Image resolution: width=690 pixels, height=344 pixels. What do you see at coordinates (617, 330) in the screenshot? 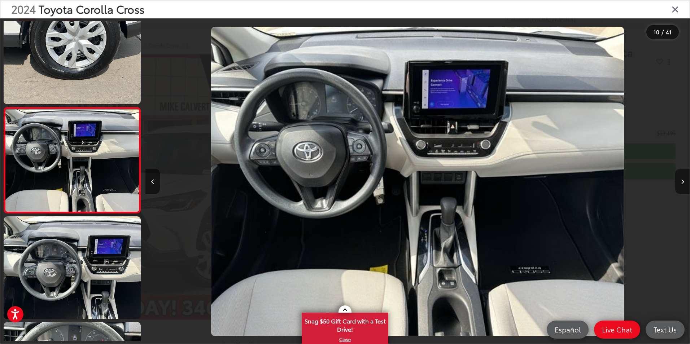
I see `a: Live Chat` at bounding box center [617, 330].